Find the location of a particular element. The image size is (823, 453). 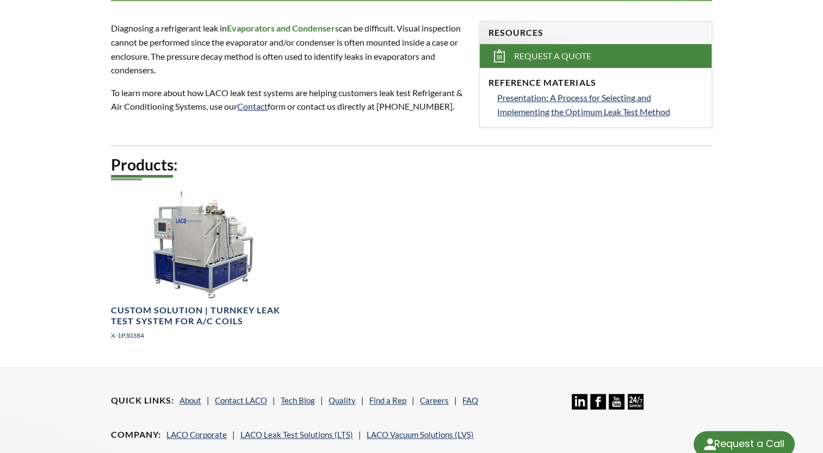

p: To learn more about how LACO leak test systems are helping customers leak test Refrigerant & Air ... is located at coordinates (288, 99).